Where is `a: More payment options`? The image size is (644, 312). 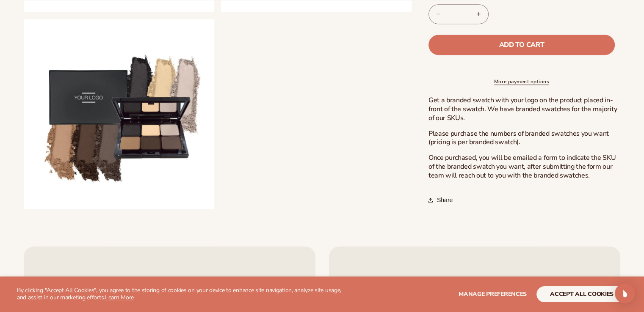 a: More payment options is located at coordinates (522, 81).